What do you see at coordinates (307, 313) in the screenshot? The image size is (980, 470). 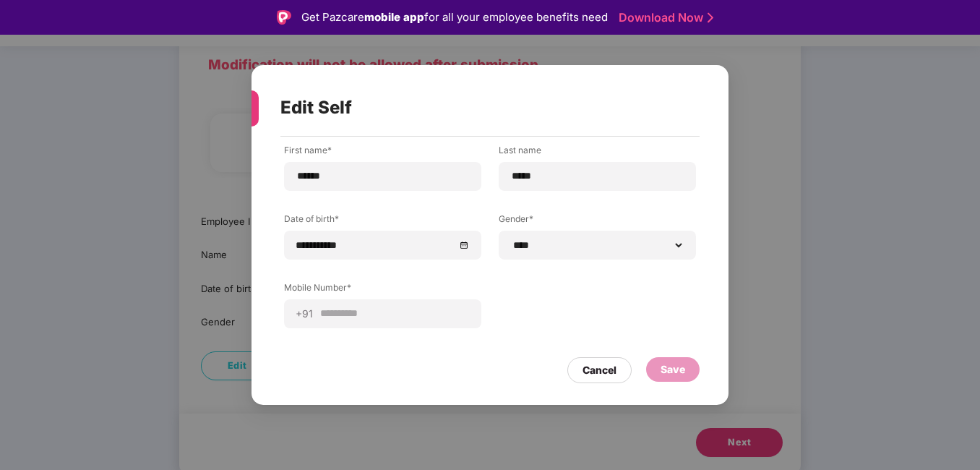 I see `span: +91` at bounding box center [307, 313].